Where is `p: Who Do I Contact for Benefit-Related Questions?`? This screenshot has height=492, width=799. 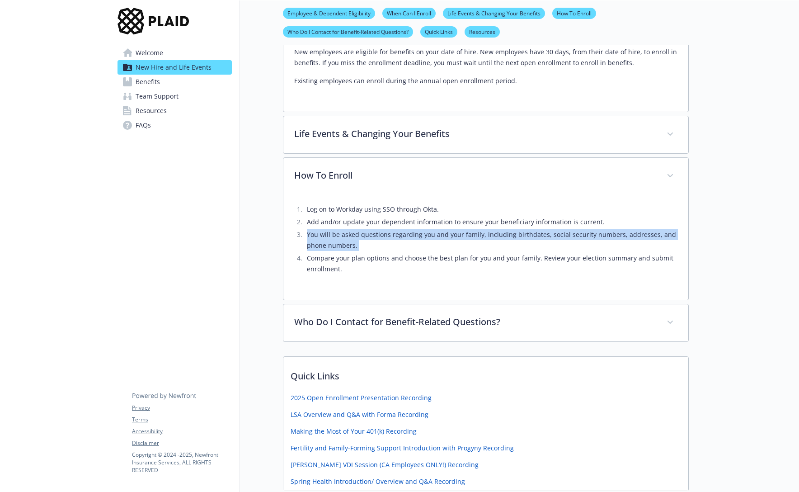 p: Who Do I Contact for Benefit-Related Questions? is located at coordinates (475, 322).